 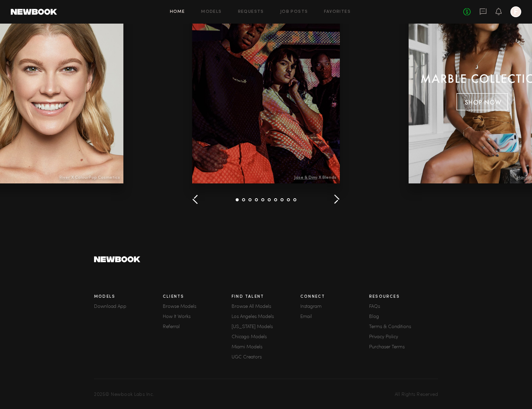 What do you see at coordinates (266, 337) in the screenshot?
I see `a: Chicago Models` at bounding box center [266, 337].